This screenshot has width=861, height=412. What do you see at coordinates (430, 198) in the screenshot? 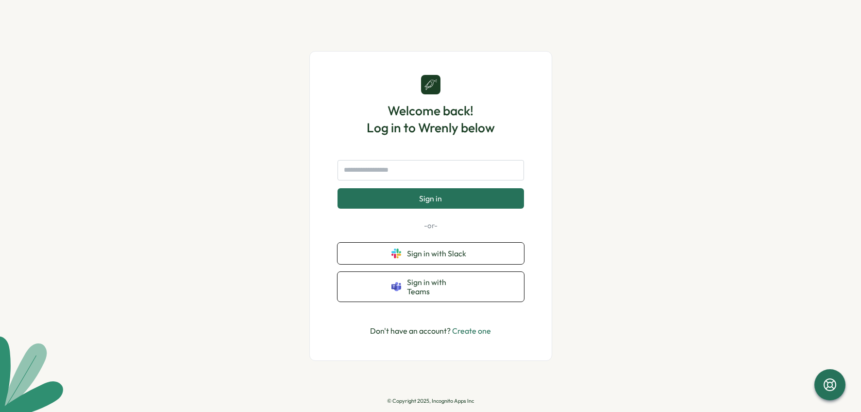
I see `span: Sign in` at bounding box center [430, 198].